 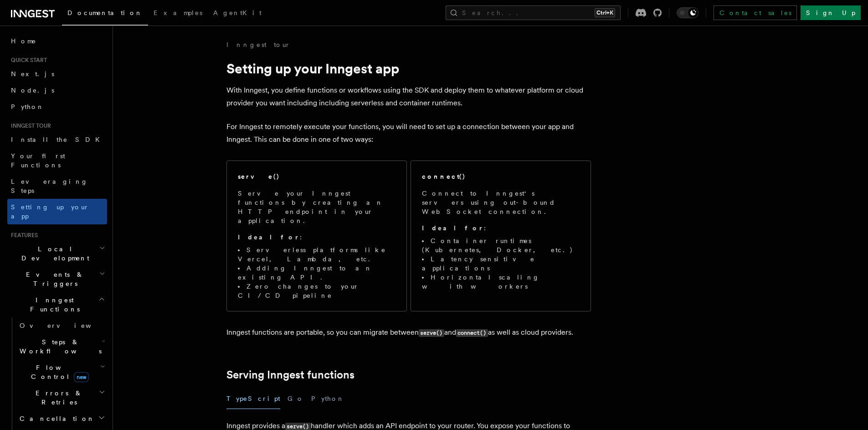 I want to click on span: Events & Triggers, so click(x=53, y=279).